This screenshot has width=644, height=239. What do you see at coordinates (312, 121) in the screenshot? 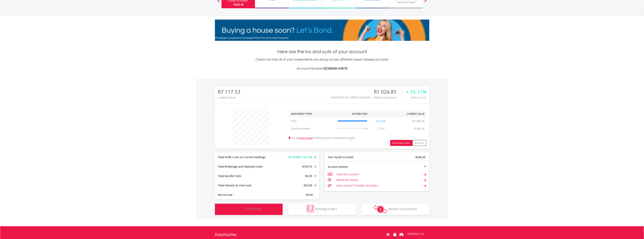
I see `td: ETFs` at bounding box center [312, 121].